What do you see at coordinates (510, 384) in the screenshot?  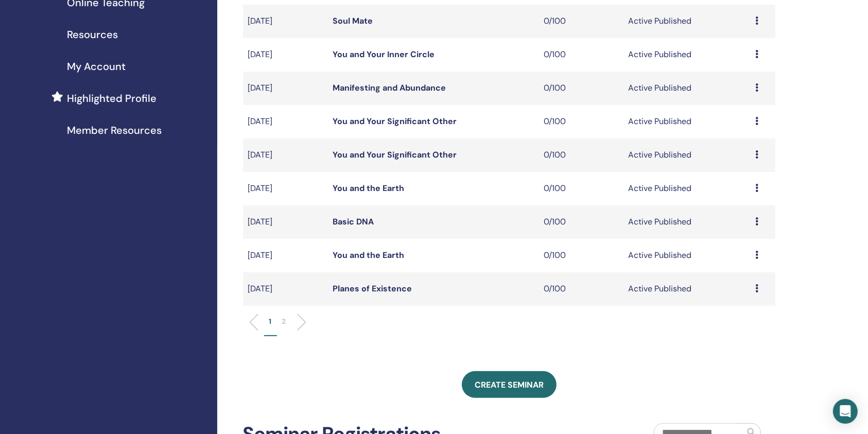 I see `a: Create seminar` at bounding box center [510, 384].